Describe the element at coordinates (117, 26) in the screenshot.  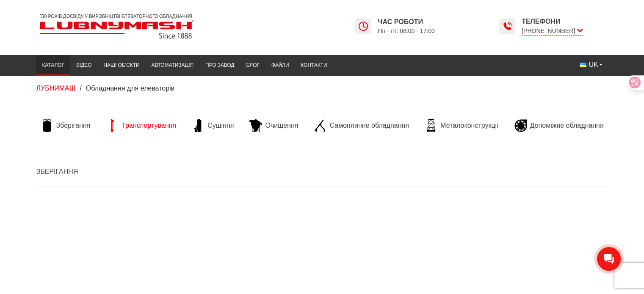
I see `img: Lubnymash` at that location.